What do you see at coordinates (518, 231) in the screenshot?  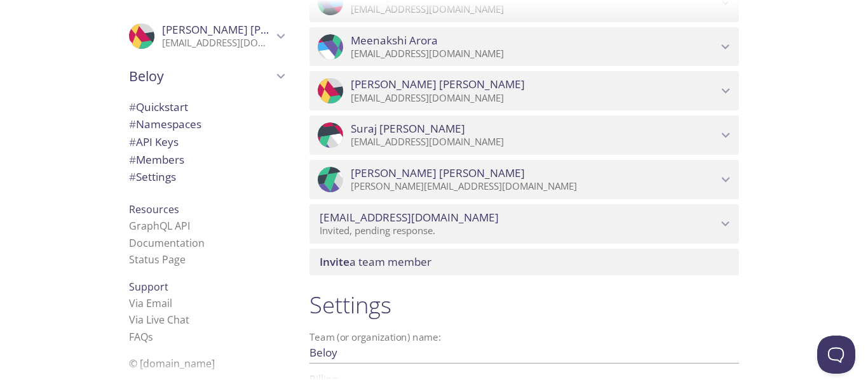 I see `p: Invited, pending response.` at bounding box center [518, 231].